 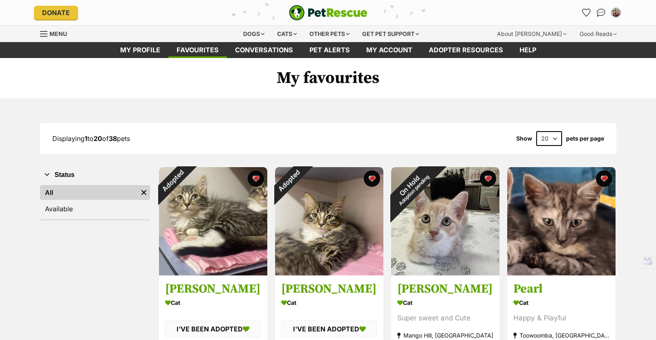 I want to click on span: Adoption pending, so click(x=414, y=190).